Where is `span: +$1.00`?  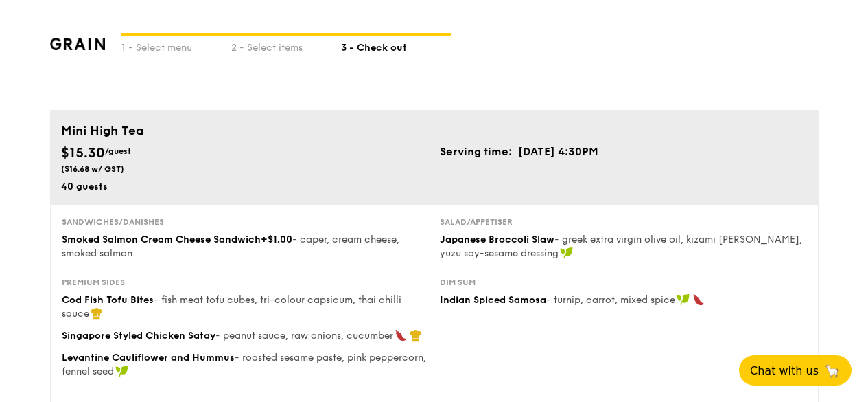
span: +$1.00 is located at coordinates (276, 239).